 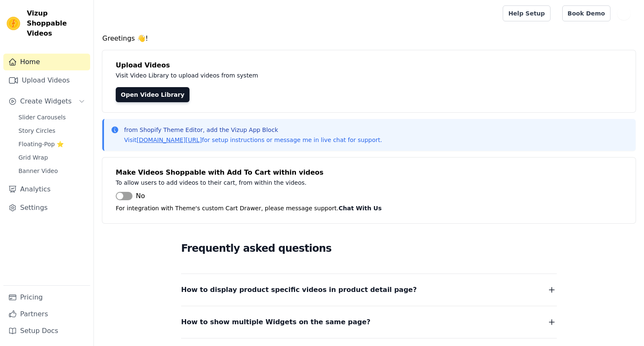 What do you see at coordinates (253, 130) in the screenshot?
I see `p: from Shopify Theme Editor, add the Vizup App Block` at bounding box center [253, 130].